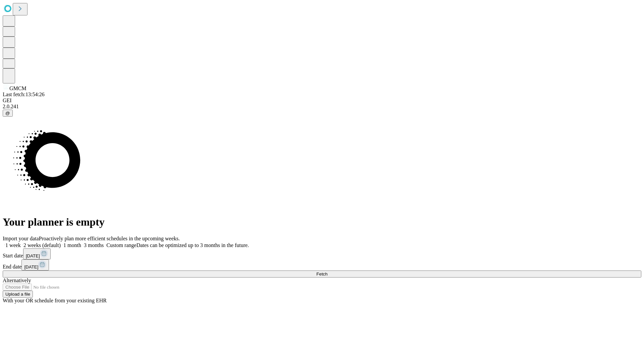  What do you see at coordinates (72, 245) in the screenshot?
I see `span: 1 month` at bounding box center [72, 245].